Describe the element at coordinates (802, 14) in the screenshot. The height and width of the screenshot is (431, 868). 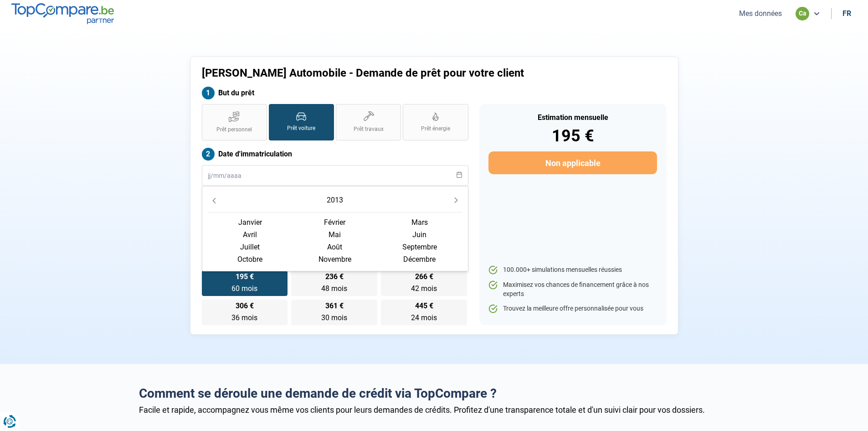
I see `div: ca` at that location.